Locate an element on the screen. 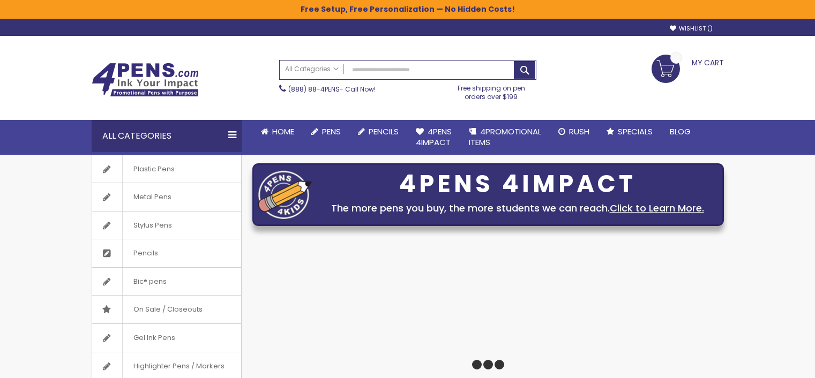 The width and height of the screenshot is (815, 378). a: Gel Ink Pens is located at coordinates (167, 338).